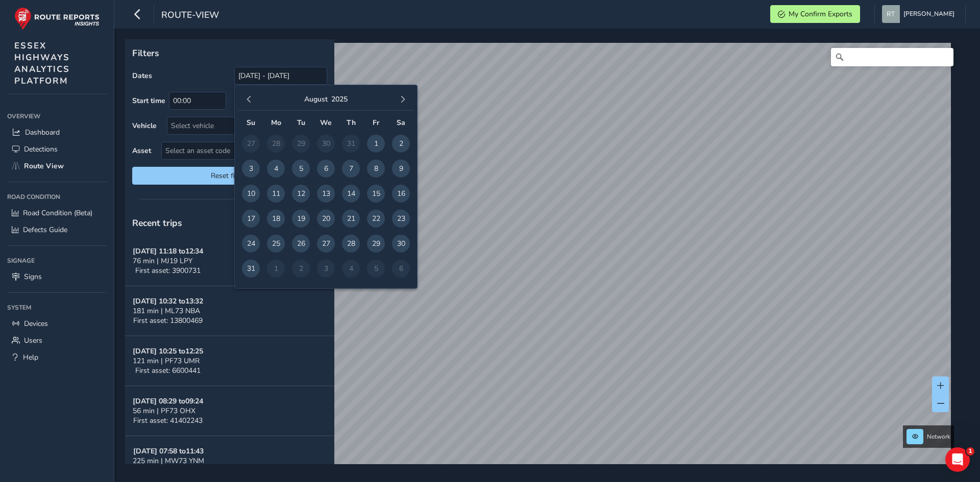  Describe the element at coordinates (57, 340) in the screenshot. I see `a: Users` at that location.